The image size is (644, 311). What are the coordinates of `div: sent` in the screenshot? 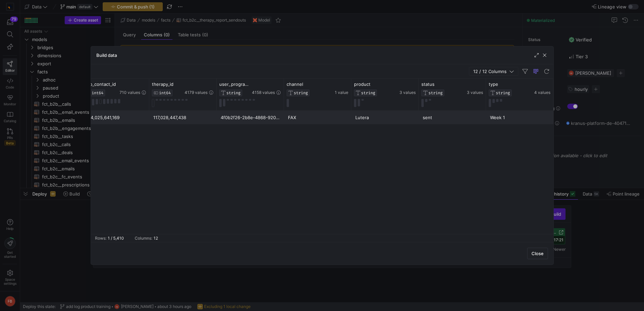 It's located at (453, 118).